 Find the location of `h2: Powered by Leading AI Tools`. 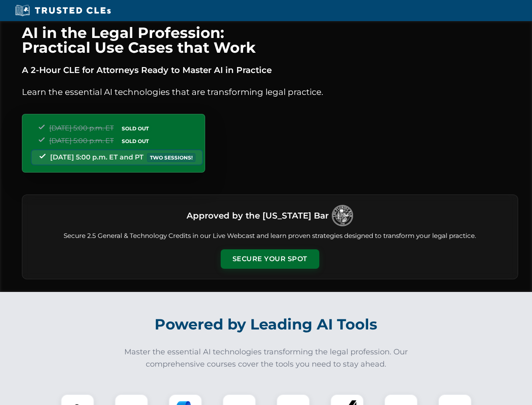

h2: Powered by Leading AI Tools is located at coordinates (266, 324).